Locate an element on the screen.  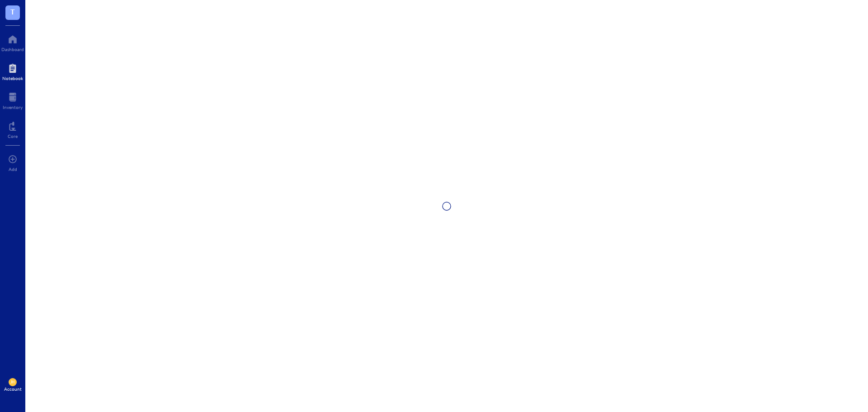
div: Notebook is located at coordinates (13, 78).